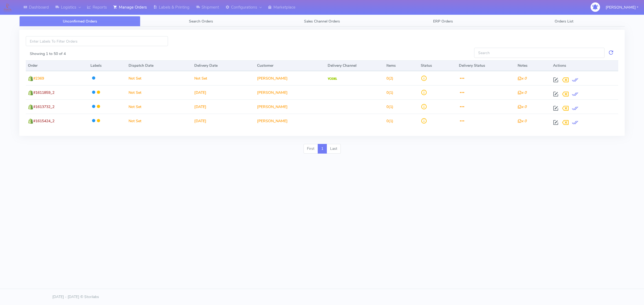 The height and width of the screenshot is (305, 644). Describe the element at coordinates (48, 54) in the screenshot. I see `label: Showing 1 to 50 of 4` at that location.